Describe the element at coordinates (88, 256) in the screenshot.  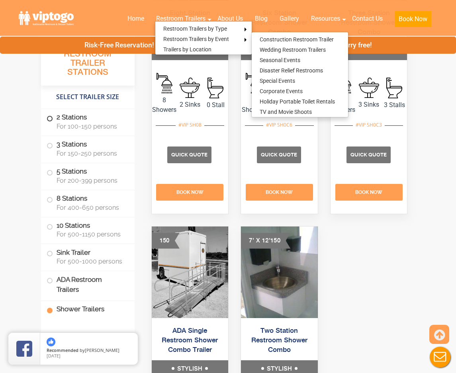
I see `label: Sink Trailer` at that location.